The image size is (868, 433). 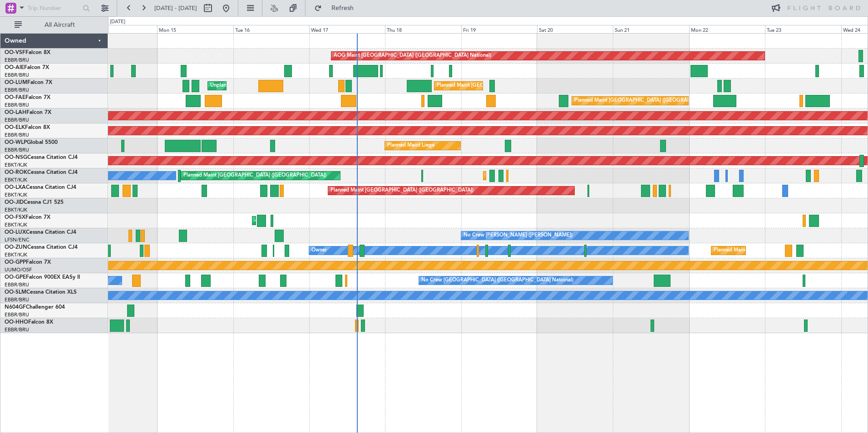 What do you see at coordinates (575, 29) in the screenshot?
I see `div: Sat 20` at bounding box center [575, 29].